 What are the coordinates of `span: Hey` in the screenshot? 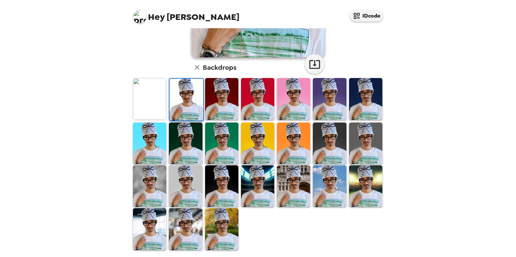 It's located at (156, 17).